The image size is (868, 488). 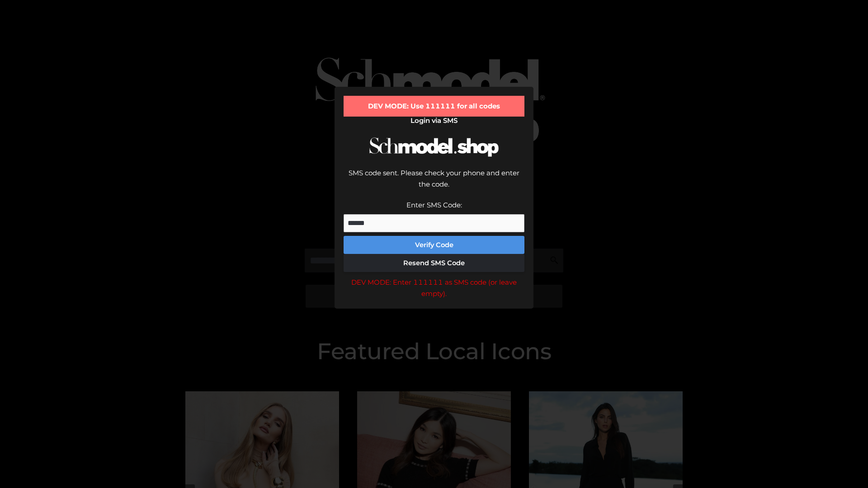 I want to click on button: Verify Code, so click(x=434, y=245).